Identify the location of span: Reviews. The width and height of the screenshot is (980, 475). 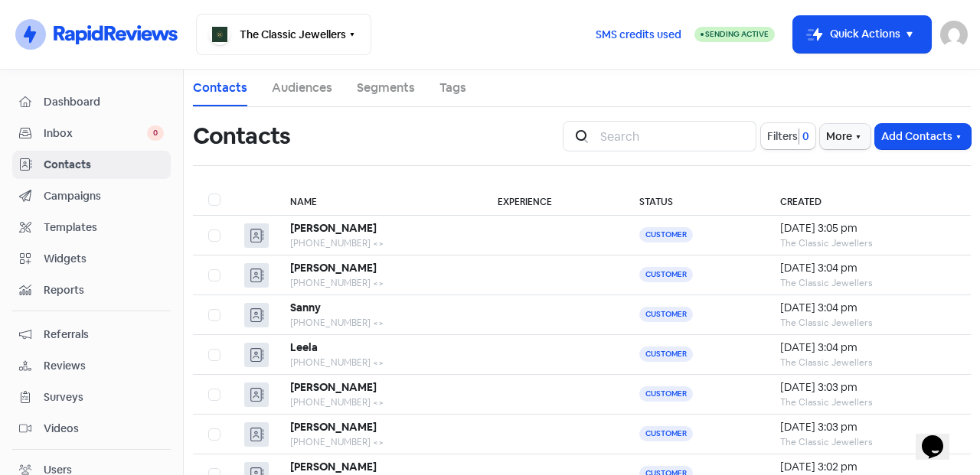
(103, 366).